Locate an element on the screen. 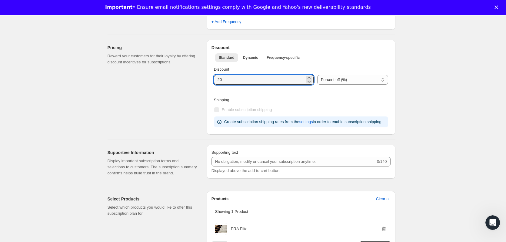 The height and width of the screenshot is (242, 506). p: Display important subscription terms and selections to customers. The subscription summary confir... is located at coordinates (152, 167).